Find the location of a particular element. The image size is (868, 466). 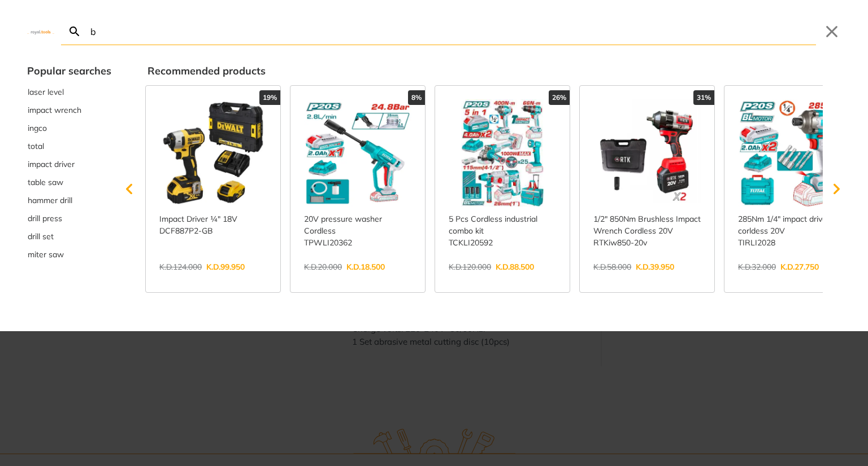

button: Select suggestion: total is located at coordinates (69, 146).